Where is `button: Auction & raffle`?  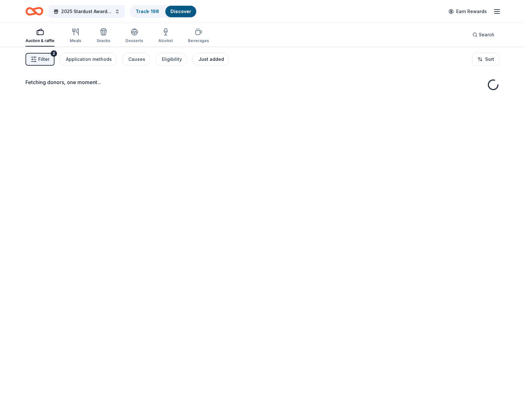
button: Auction & raffle is located at coordinates (40, 36).